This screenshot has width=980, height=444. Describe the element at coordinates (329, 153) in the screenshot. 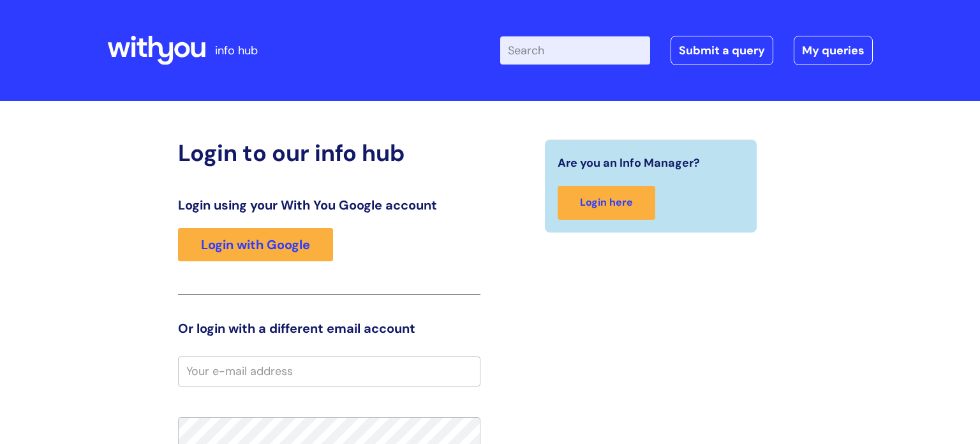

I see `h2: Login to our info hub` at that location.